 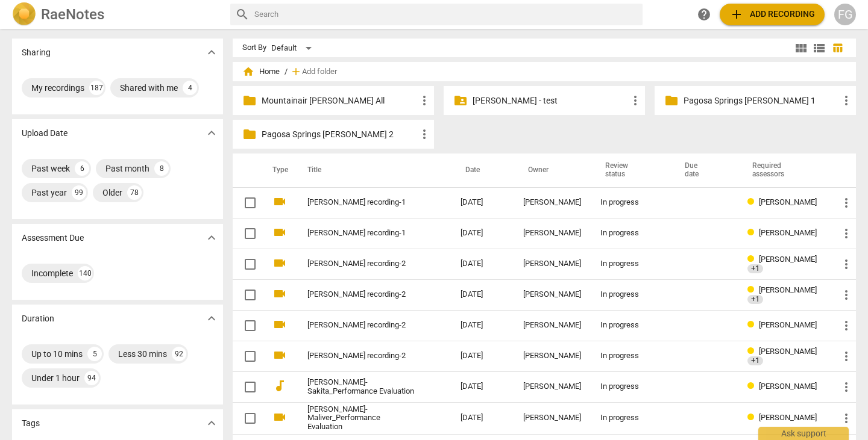 I want to click on div: Sort By, so click(x=254, y=47).